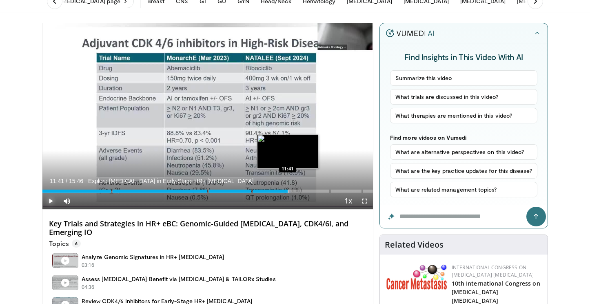 Image resolution: width=590 pixels, height=304 pixels. Describe the element at coordinates (51, 201) in the screenshot. I see `button: Play` at that location.